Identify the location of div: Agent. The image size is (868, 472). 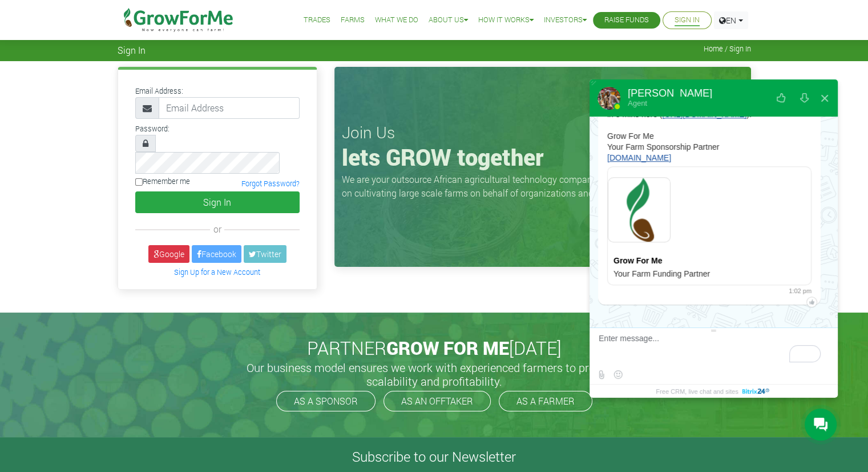
(671, 103).